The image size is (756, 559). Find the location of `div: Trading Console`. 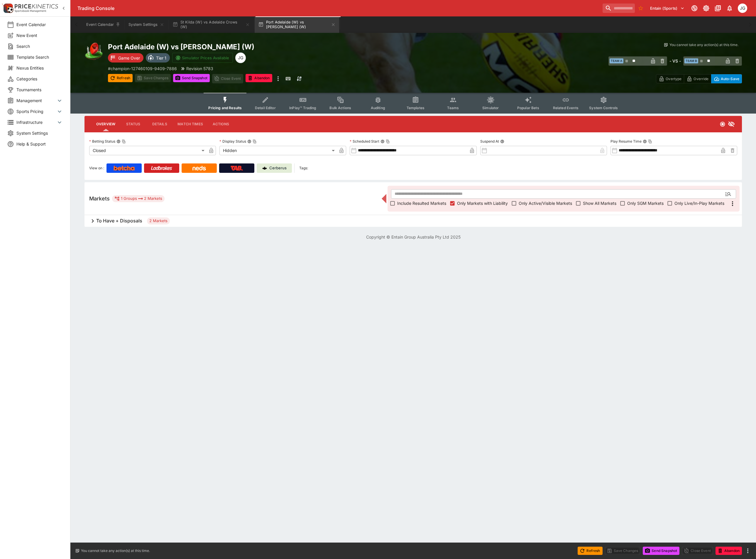

div: Trading Console is located at coordinates (339, 8).